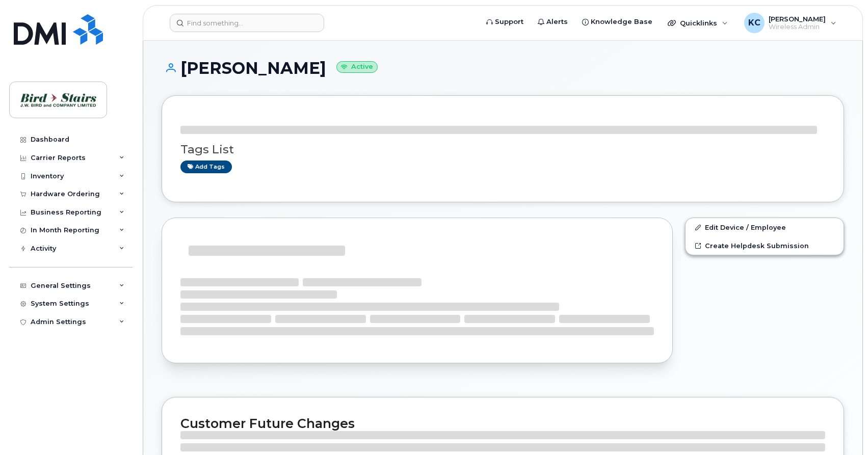  I want to click on a: Edit Device / Employee, so click(764, 228).